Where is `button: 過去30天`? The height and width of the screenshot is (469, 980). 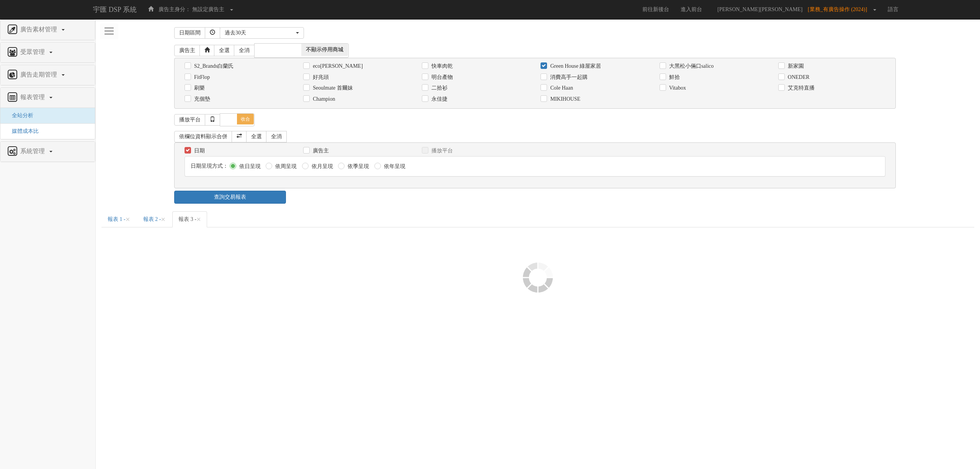
button: 過去30天 is located at coordinates (262, 33).